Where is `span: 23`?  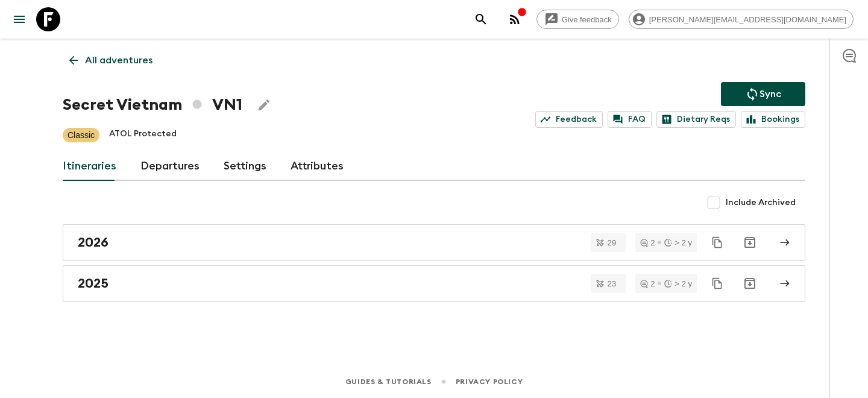
span: 23 is located at coordinates (612, 283).